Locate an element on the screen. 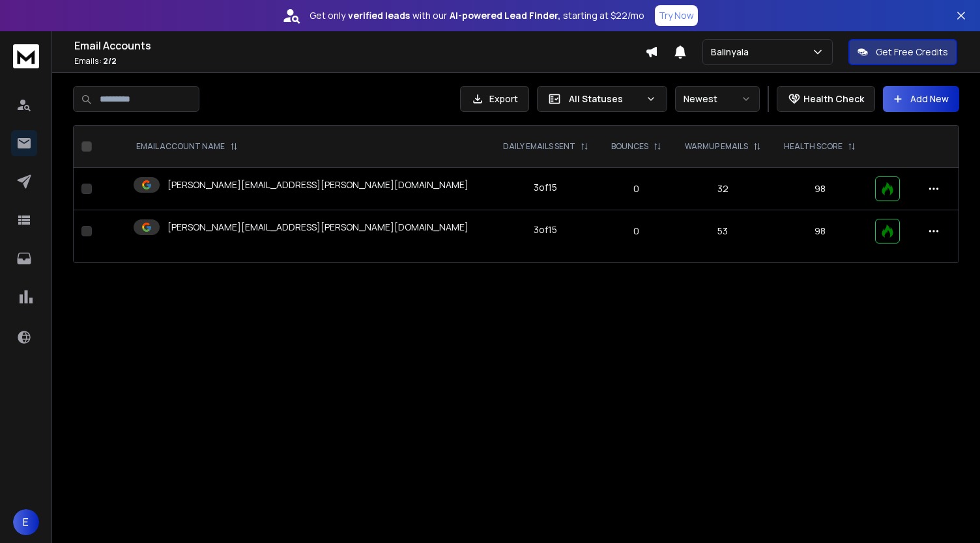 The height and width of the screenshot is (543, 980). strong: AI-powered Lead Finder, is located at coordinates (505, 15).